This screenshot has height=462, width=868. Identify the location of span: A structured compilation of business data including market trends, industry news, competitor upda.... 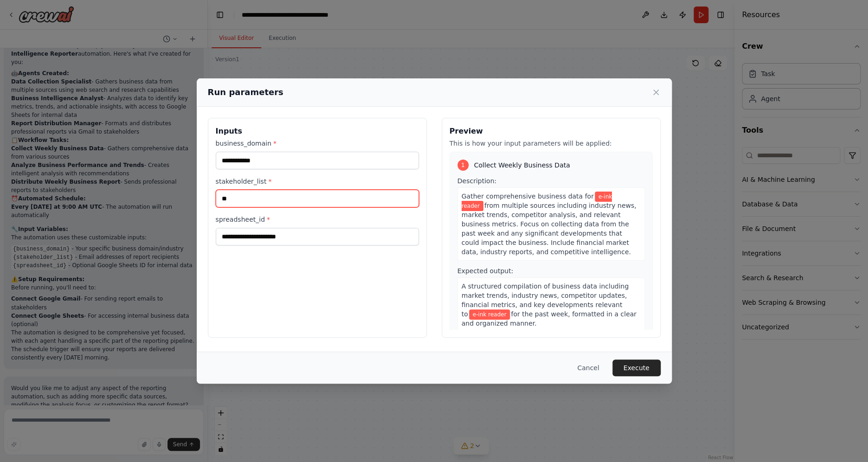
(545, 300).